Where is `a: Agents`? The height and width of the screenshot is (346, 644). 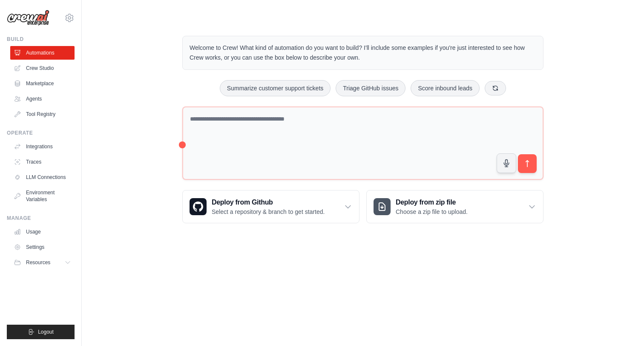 a: Agents is located at coordinates (42, 99).